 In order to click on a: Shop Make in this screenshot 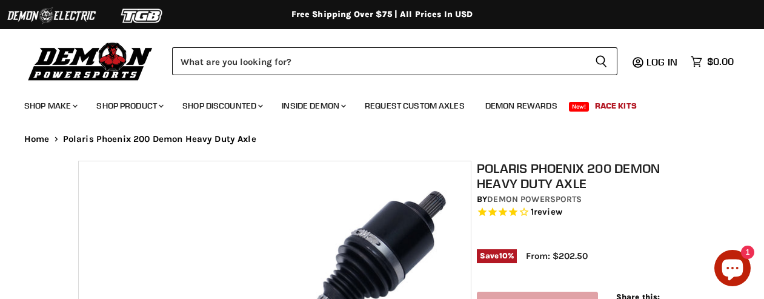, I will do `click(50, 105)`.